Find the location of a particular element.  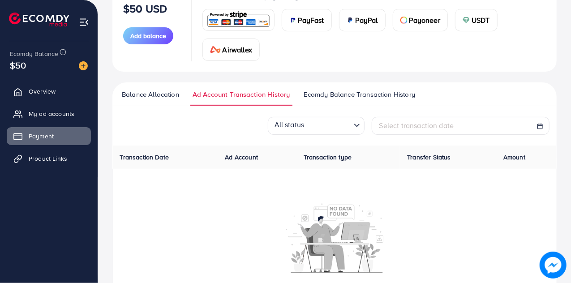

a: cardPayoneer is located at coordinates (420, 20).